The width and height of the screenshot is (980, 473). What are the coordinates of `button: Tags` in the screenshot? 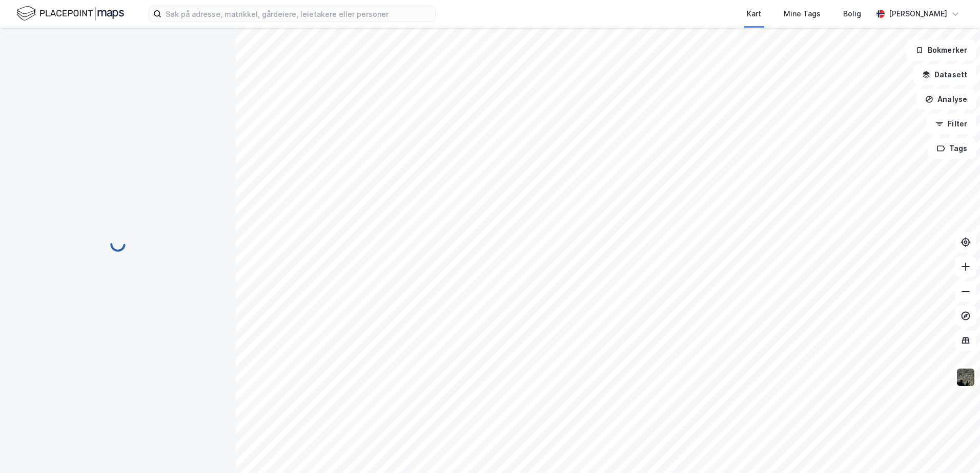 It's located at (952, 149).